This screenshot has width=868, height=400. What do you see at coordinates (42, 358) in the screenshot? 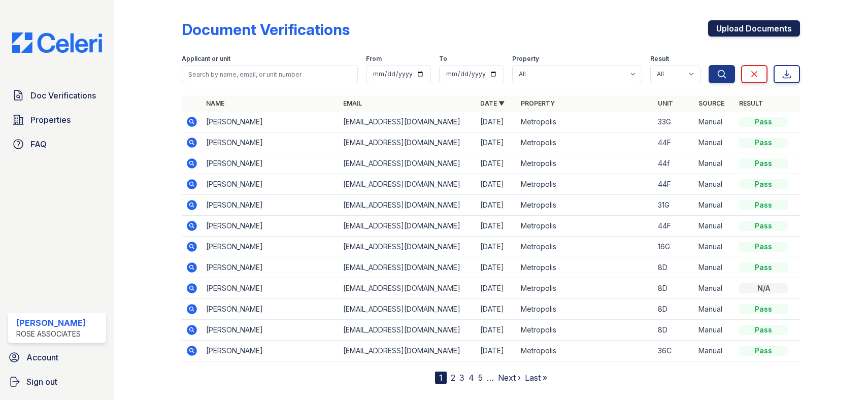
I see `span: Account` at bounding box center [42, 358].